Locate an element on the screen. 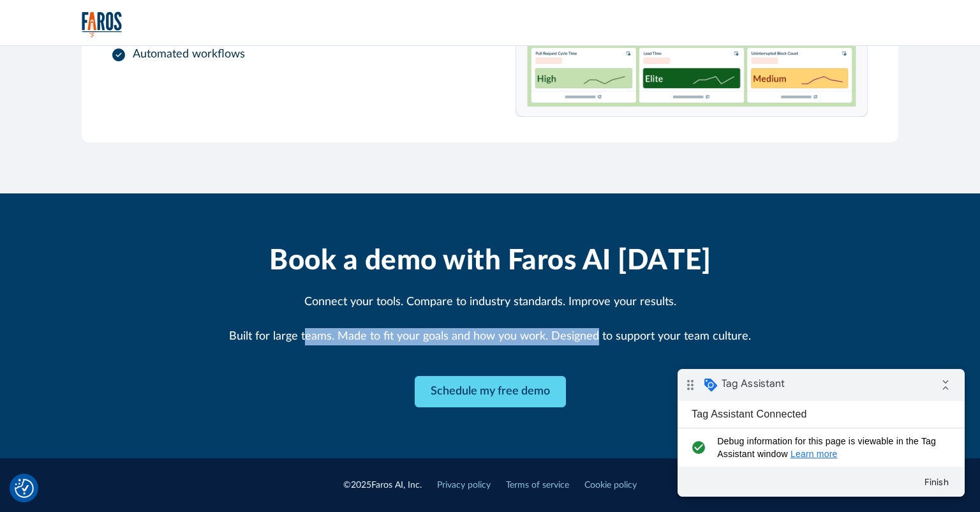 This screenshot has height=512, width=980. span: 2025 is located at coordinates (361, 485).